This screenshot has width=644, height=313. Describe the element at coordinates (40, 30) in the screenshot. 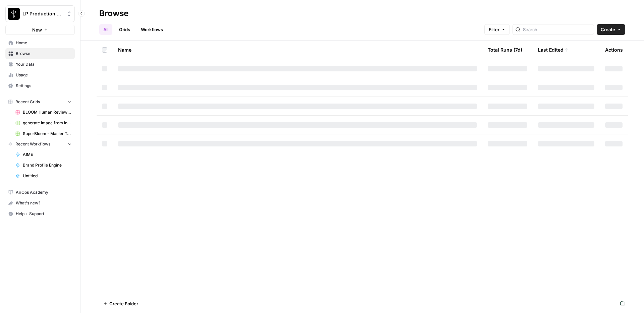

I see `button: New` at that location.